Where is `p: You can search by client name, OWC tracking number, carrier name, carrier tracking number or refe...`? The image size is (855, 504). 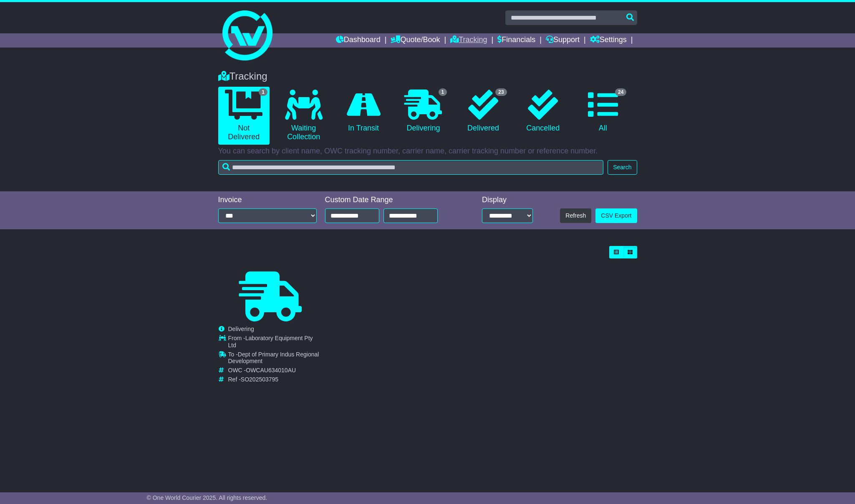 p: You can search by client name, OWC tracking number, carrier name, carrier tracking number or refe... is located at coordinates (427, 151).